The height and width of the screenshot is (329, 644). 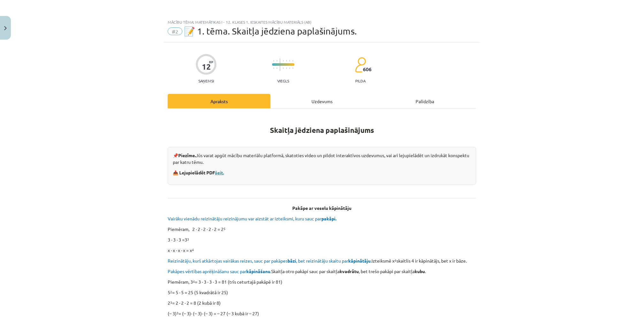 I want to click on p: Saņemsi, so click(x=206, y=80).